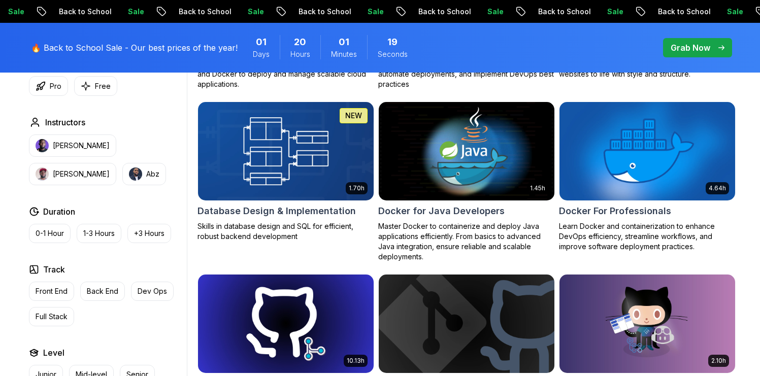 The image size is (760, 376). Describe the element at coordinates (648, 177) in the screenshot. I see `a: Docker For Professionals card4.64hDocker For ProfessionalsLearn Docker and containerization to en...` at that location.